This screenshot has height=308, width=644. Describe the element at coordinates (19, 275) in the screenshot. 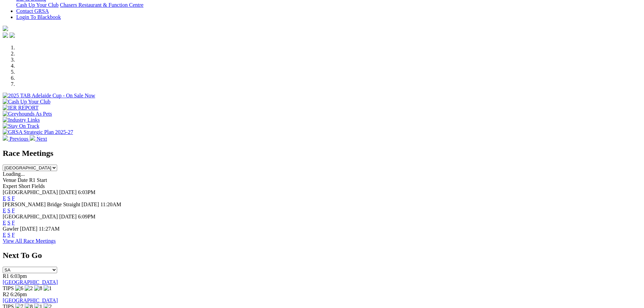

I see `span: 6:03pm` at that location.